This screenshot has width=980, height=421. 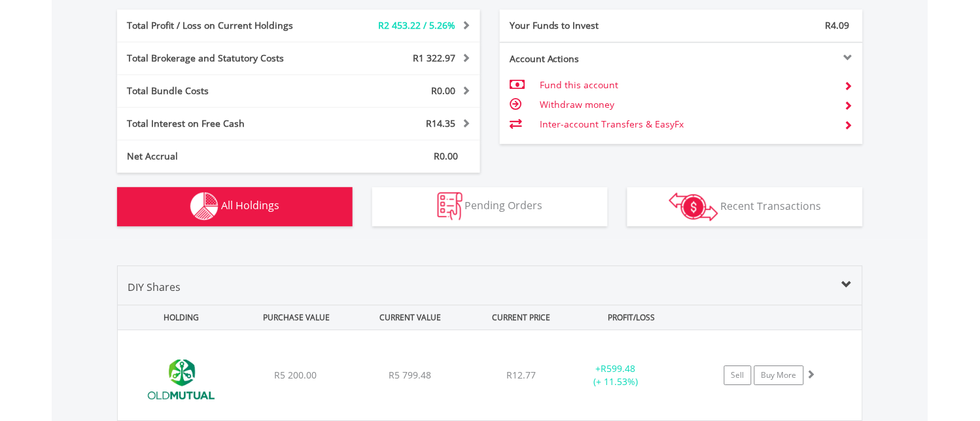 I want to click on img: EQU.ZA.OMU.png, so click(x=181, y=382).